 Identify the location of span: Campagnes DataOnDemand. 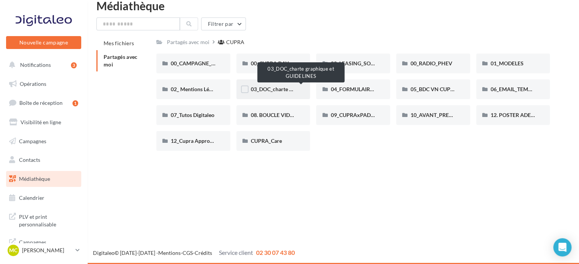
(49, 245).